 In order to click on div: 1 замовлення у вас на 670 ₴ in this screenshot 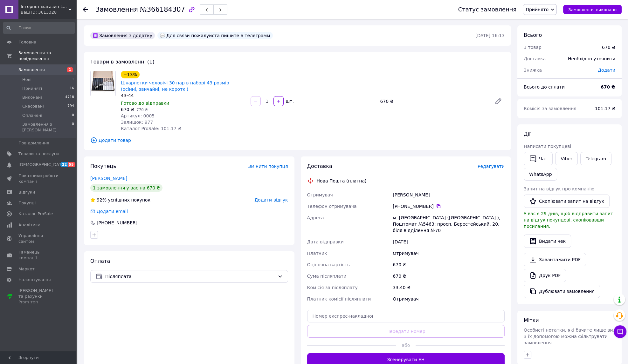, I will do `click(126, 188)`.